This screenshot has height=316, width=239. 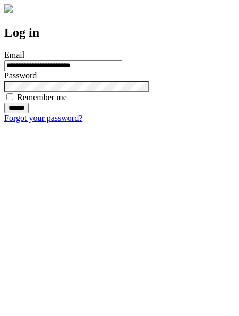 What do you see at coordinates (42, 97) in the screenshot?
I see `label: Remember me` at bounding box center [42, 97].